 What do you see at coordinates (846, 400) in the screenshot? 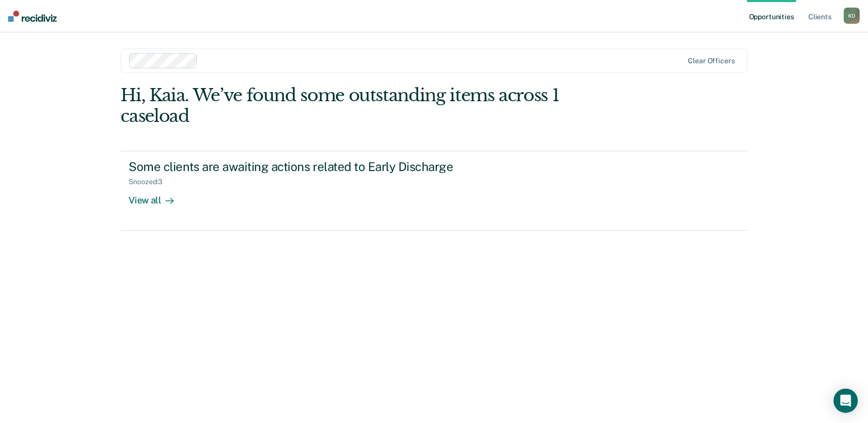
I see `div: Open Intercom Messenger` at bounding box center [846, 400].